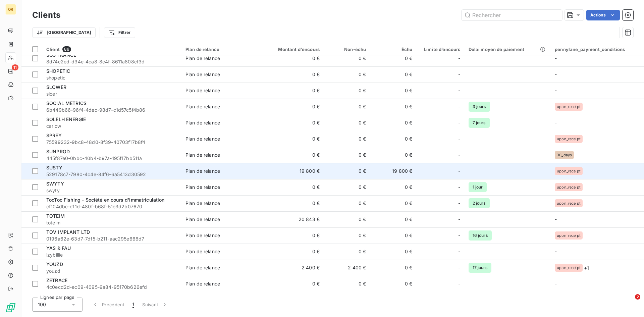 The width and height of the screenshot is (644, 317). I want to click on span: 16 jours, so click(480, 236).